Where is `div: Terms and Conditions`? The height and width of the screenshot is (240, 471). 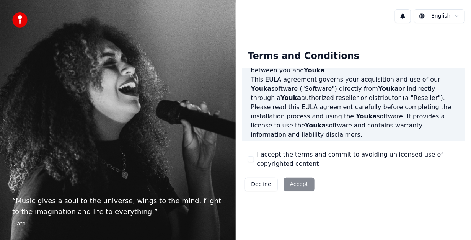
div: Terms and Conditions is located at coordinates (304, 56).